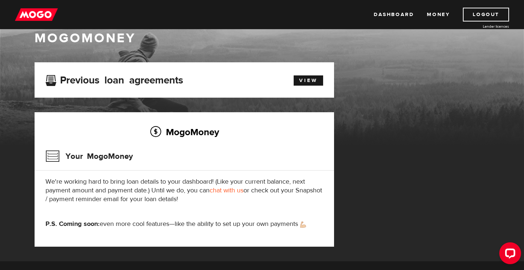 This screenshot has height=270, width=524. Describe the element at coordinates (438, 15) in the screenshot. I see `a: Money` at that location.